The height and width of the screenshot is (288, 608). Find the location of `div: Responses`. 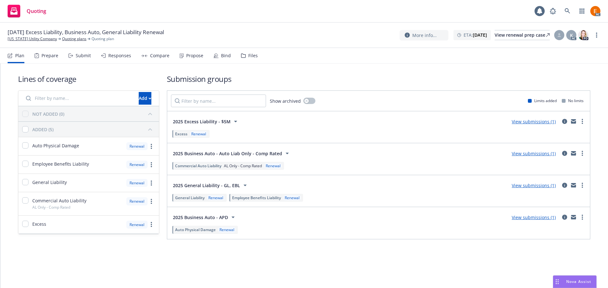

div: Responses is located at coordinates (120, 56).